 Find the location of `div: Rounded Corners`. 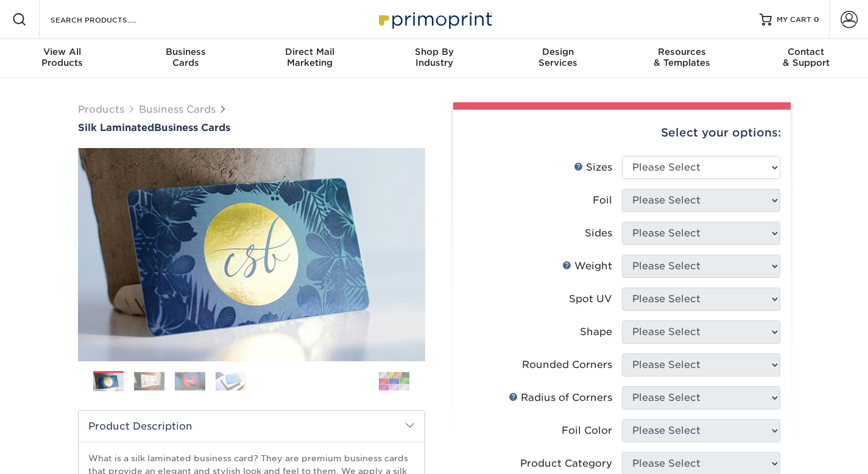

div: Rounded Corners is located at coordinates (567, 365).